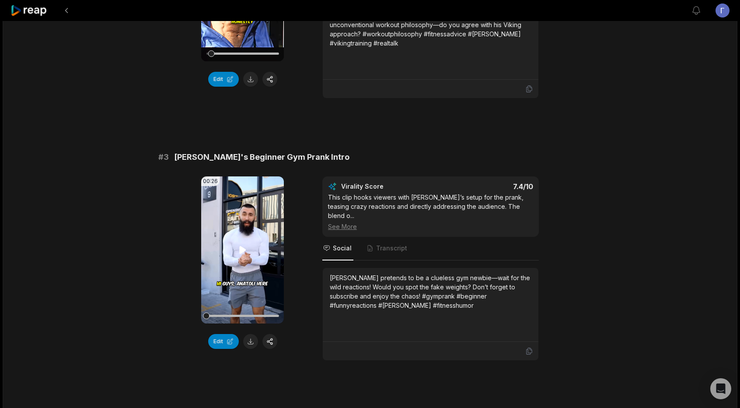  Describe the element at coordinates (388, 186) in the screenshot. I see `div: Virality Score` at that location.